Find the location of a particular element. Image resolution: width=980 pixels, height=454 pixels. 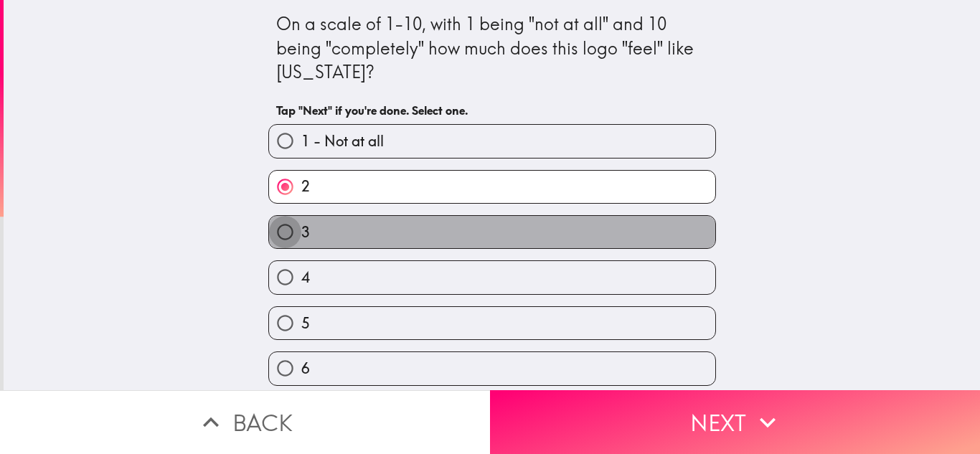

button: Next is located at coordinates (735, 422).